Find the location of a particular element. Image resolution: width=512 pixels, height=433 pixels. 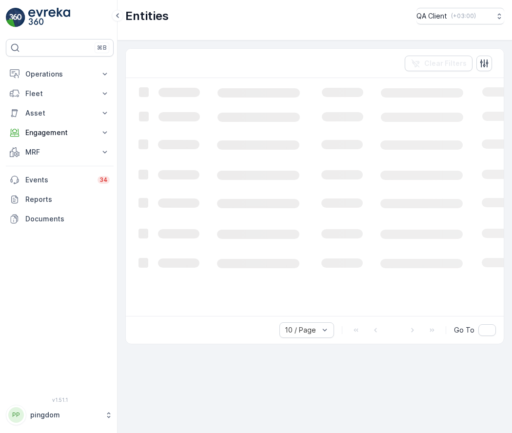

button: PPpingdom is located at coordinates (59, 415).